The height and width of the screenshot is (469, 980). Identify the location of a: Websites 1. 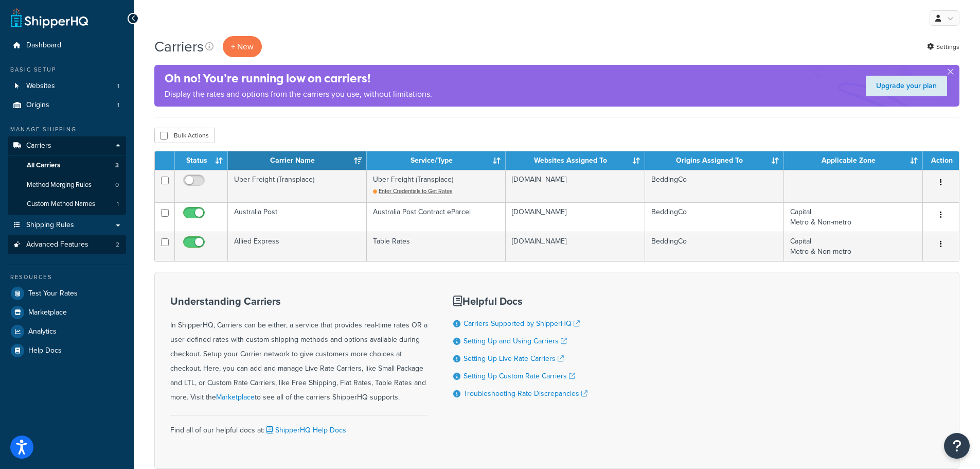
(67, 86).